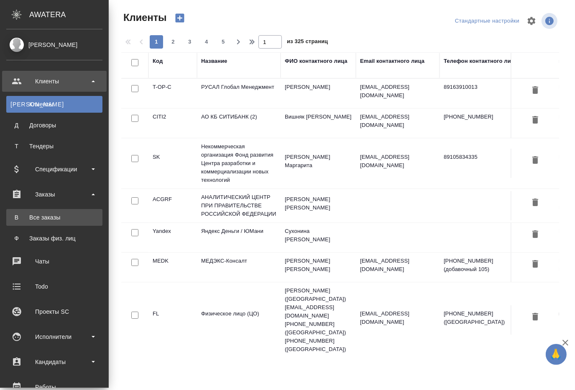 The height and width of the screenshot is (390, 575). What do you see at coordinates (173, 123) in the screenshot?
I see `td: CITI2` at bounding box center [173, 123].